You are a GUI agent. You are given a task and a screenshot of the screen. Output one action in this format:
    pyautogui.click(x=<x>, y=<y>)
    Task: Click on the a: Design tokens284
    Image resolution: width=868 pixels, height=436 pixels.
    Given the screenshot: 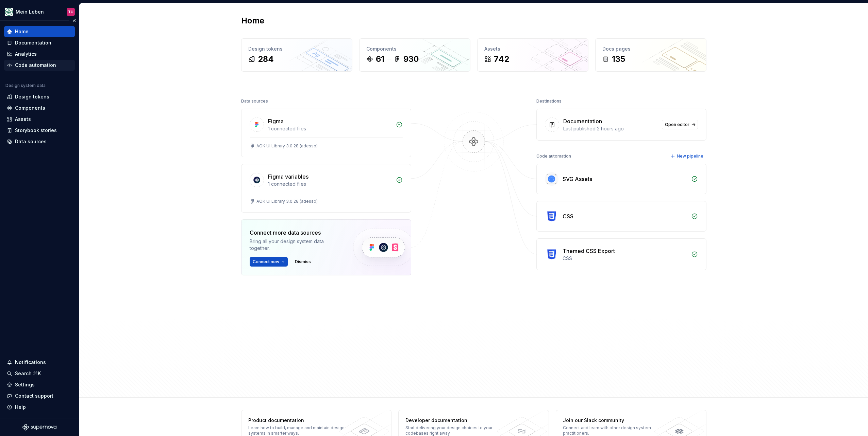 What is the action you would take?
    pyautogui.click(x=296, y=55)
    